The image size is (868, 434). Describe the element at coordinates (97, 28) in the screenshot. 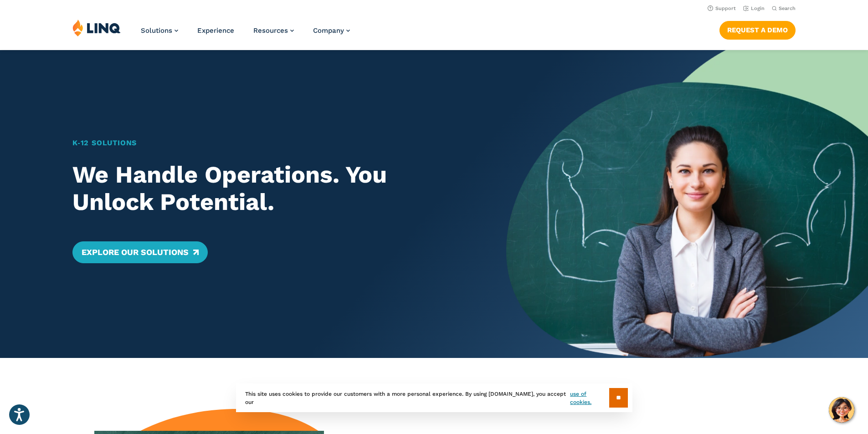

I see `img: LINQ | K‑12 Software` at that location.